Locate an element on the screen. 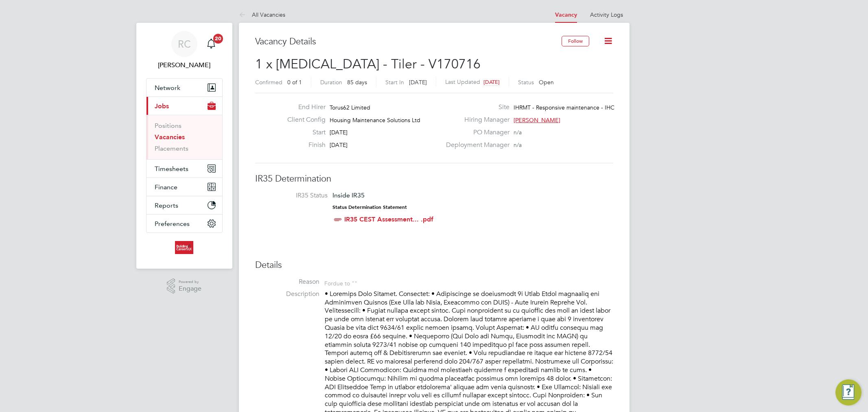  a: All Vacancies is located at coordinates (262, 14).